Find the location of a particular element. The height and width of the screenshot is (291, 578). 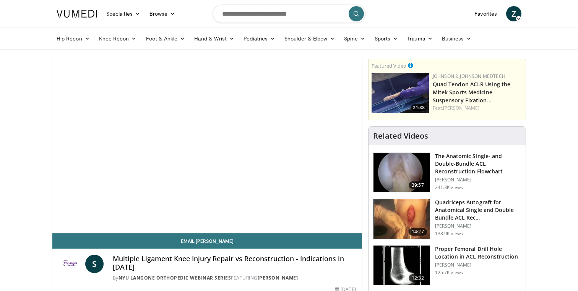

input: Search topics, interventions is located at coordinates (289, 14).